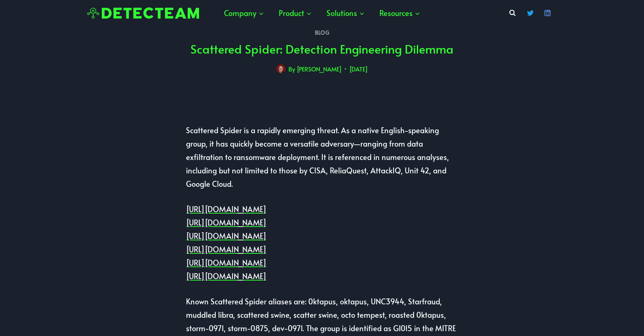 This screenshot has width=644, height=336. I want to click on span: Product, so click(295, 13).